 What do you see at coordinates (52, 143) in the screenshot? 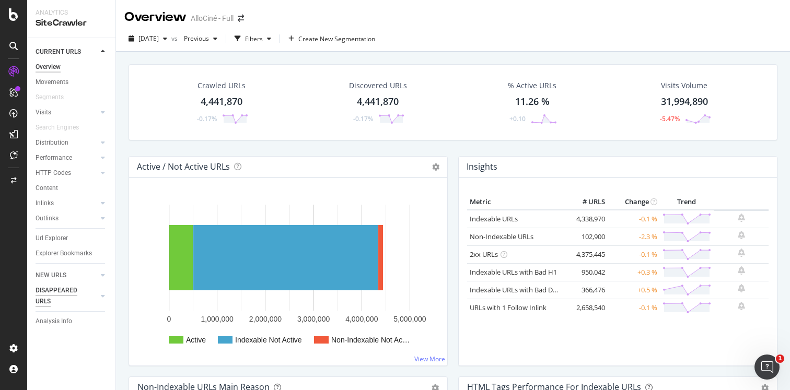
I see `div: Distribution` at bounding box center [52, 143].